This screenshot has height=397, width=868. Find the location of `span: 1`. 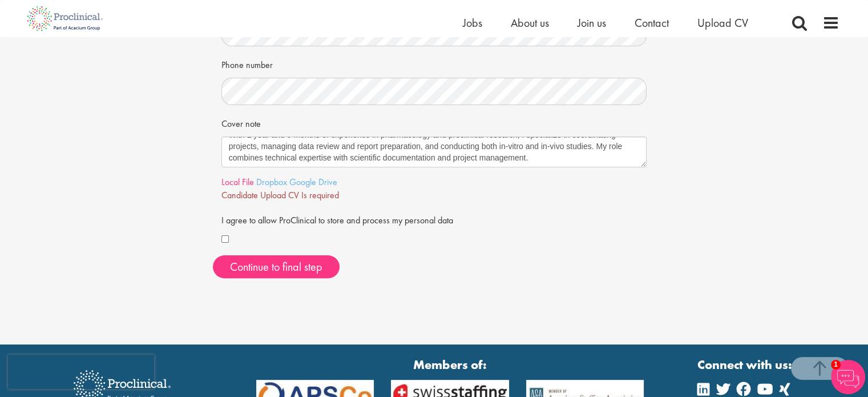

span: 1 is located at coordinates (836, 364).